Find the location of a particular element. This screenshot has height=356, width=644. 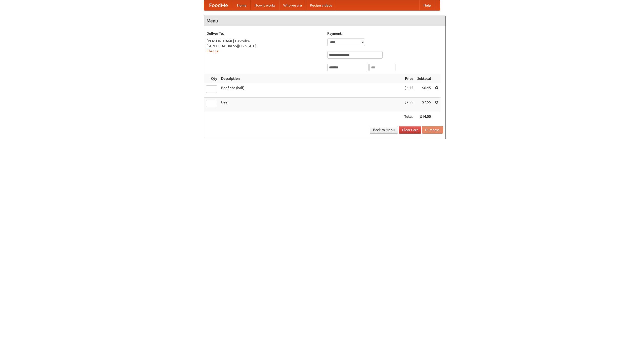

h5: Payment: is located at coordinates (385, 33).